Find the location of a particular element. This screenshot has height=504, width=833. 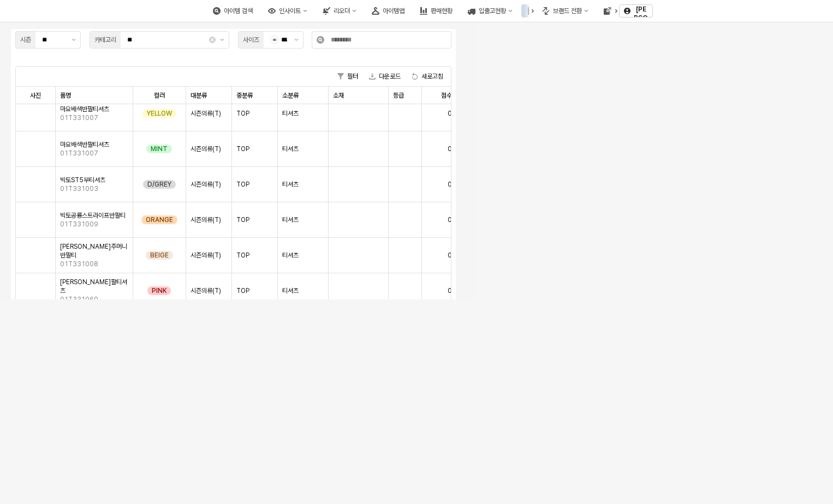

button: Clear is located at coordinates (212, 40).